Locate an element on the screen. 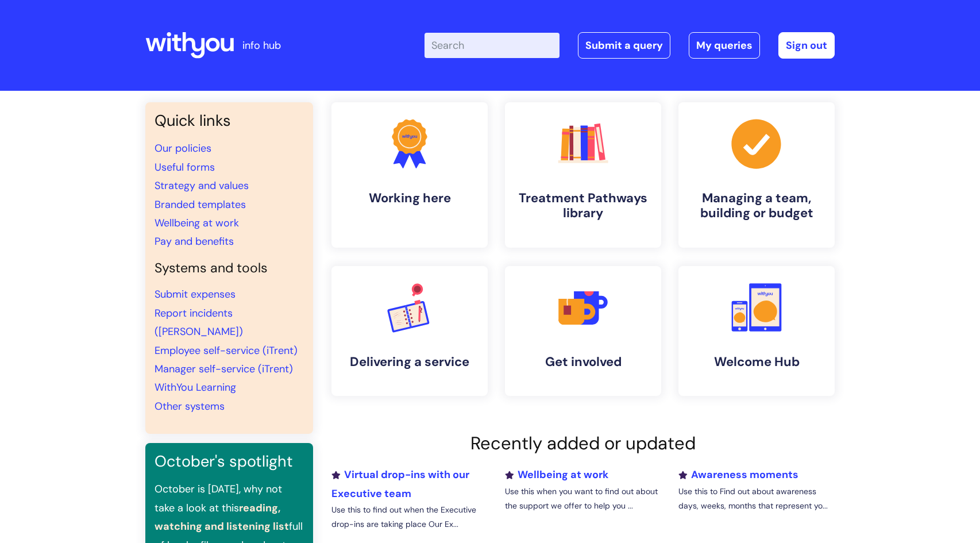 The image size is (980, 543). a: WithYou Learning is located at coordinates (195, 387).